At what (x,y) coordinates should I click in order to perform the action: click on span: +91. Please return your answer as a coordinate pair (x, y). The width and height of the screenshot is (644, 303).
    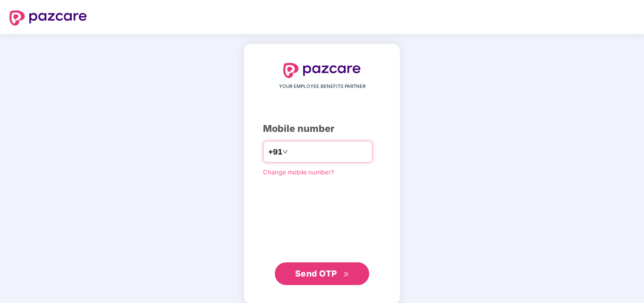
    Looking at the image, I should click on (275, 152).